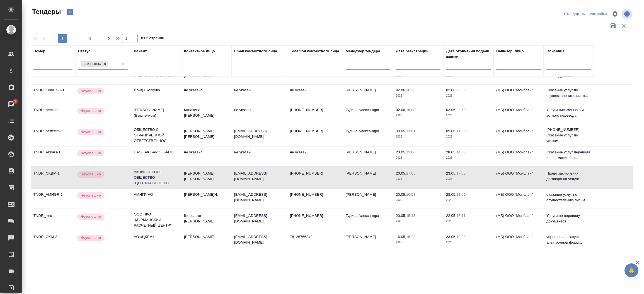 This screenshot has width=644, height=294. I want to click on p: 10:00, so click(460, 237).